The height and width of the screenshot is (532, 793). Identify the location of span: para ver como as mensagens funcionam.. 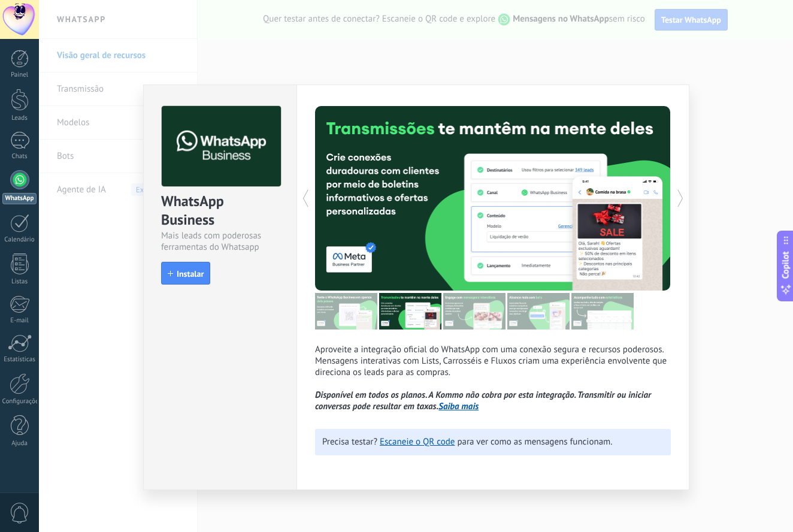
(534, 441).